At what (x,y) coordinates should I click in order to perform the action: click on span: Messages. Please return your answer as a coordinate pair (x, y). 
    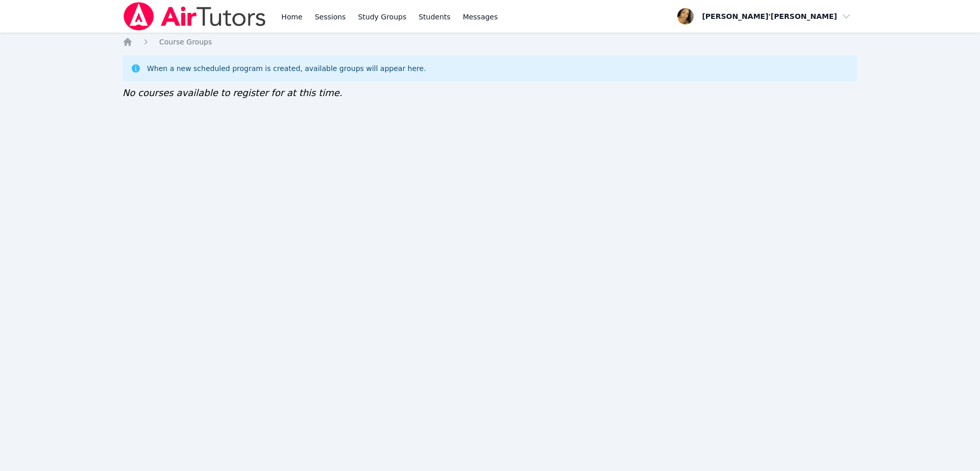
    Looking at the image, I should click on (480, 17).